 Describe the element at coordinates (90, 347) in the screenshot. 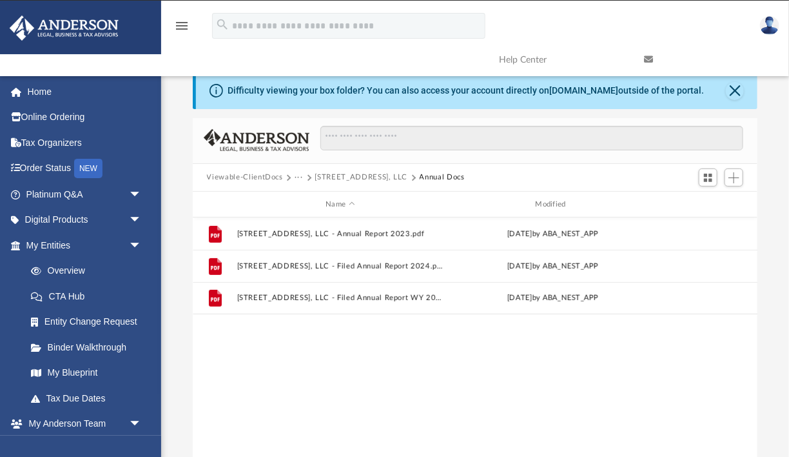

I see `a: Binder Walkthrough` at that location.